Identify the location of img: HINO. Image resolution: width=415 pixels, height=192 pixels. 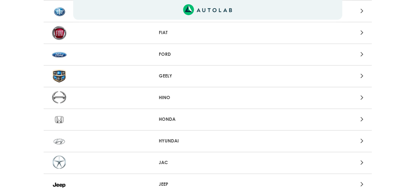
(59, 98).